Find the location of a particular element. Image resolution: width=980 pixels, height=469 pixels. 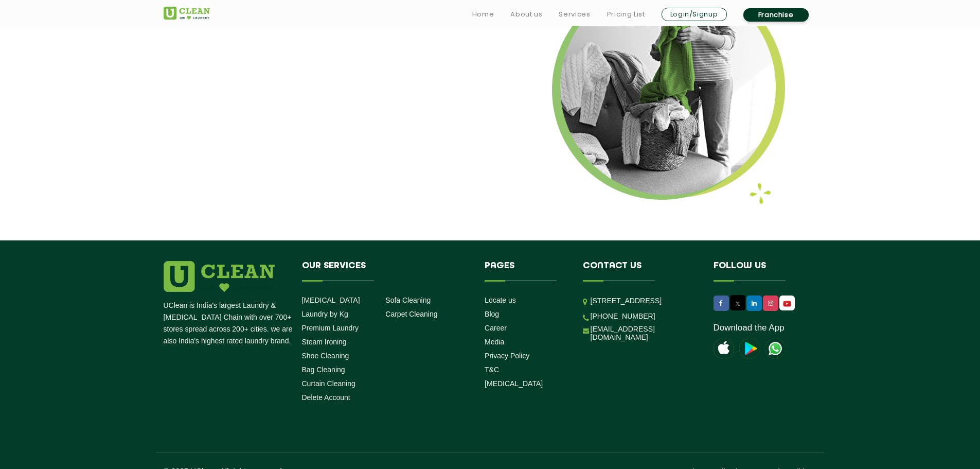

a: Bag Cleaning is located at coordinates (324, 369).